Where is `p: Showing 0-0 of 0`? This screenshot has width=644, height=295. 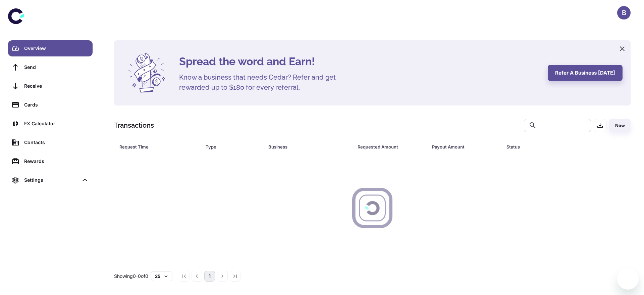 p: Showing 0-0 of 0 is located at coordinates (131, 276).